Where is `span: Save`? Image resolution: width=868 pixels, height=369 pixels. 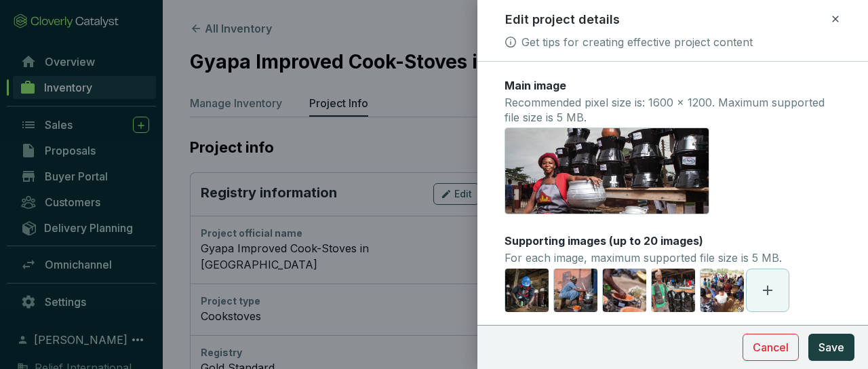
span: Save is located at coordinates (831, 347).